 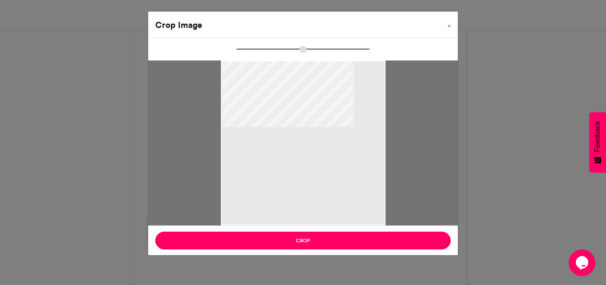 What do you see at coordinates (303, 240) in the screenshot?
I see `button: Crop` at bounding box center [303, 240].